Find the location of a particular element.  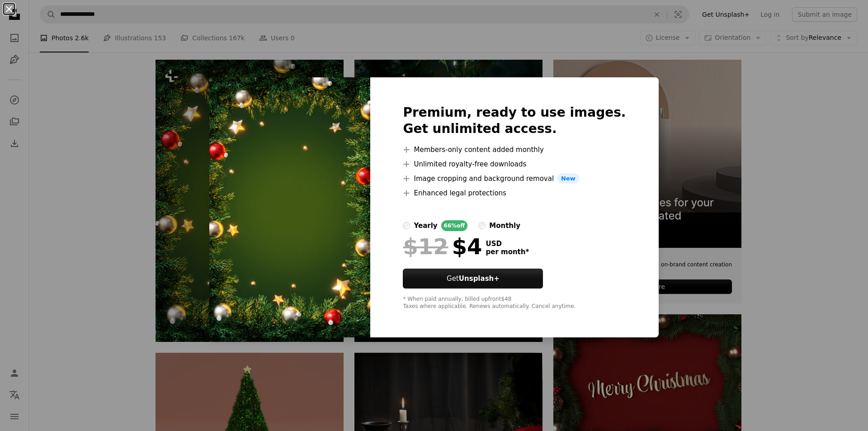

img: premium_photo-1669159467823-e503150c8ef6 is located at coordinates (290, 207).